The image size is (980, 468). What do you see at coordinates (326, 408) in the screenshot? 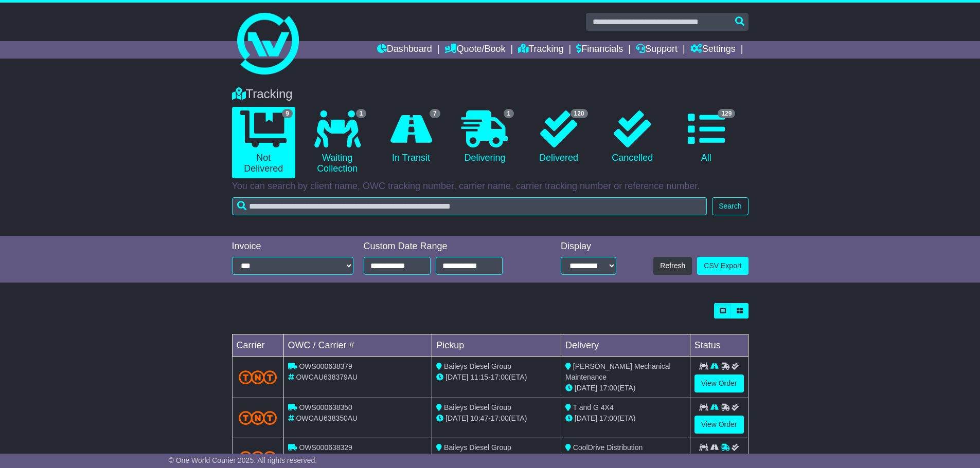
I see `span: OWS000638350` at bounding box center [326, 408].